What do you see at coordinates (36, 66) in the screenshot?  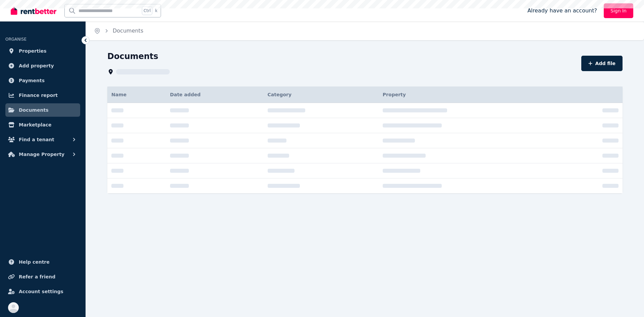 I see `span: Add property` at bounding box center [36, 66].